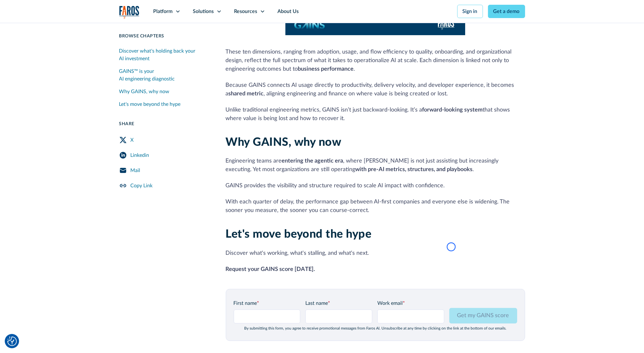 Image resolution: width=644 pixels, height=353 pixels. I want to click on strong: with pre-AI metrics, structures, and playbooks, so click(414, 169).